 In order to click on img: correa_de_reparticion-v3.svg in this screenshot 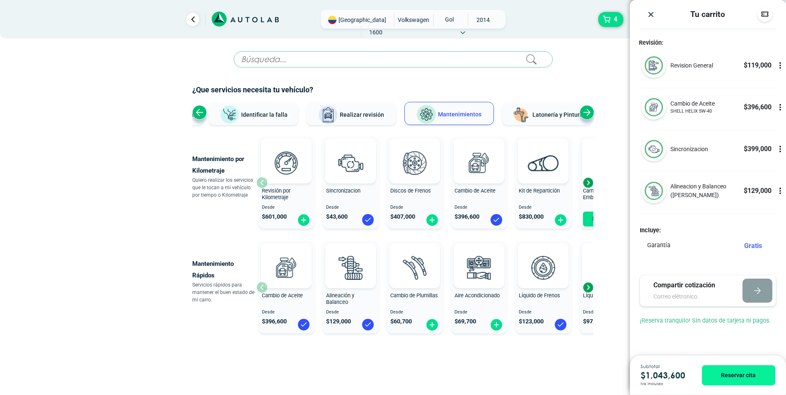, I will do `click(543, 163)`.